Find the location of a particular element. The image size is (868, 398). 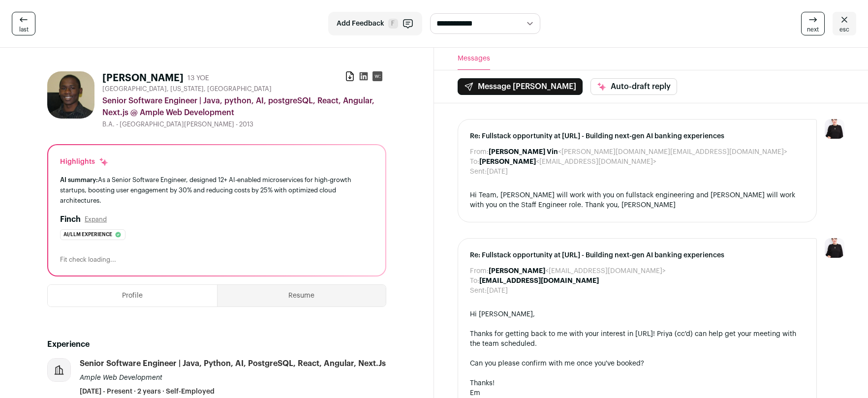

div: As a Senior Software Engineer, designed 12+ AI-enabled microservices for high-growth startups, bo... is located at coordinates (217, 190).